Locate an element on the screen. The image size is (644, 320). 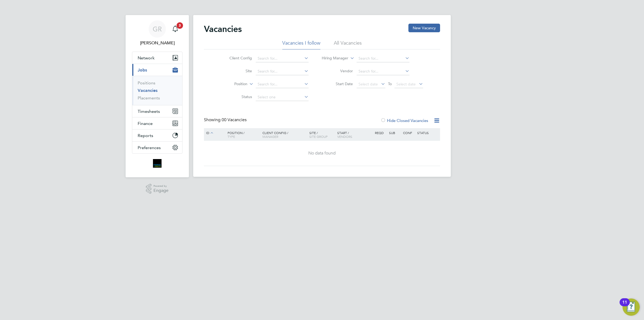
div: Jobs is located at coordinates (157, 90).